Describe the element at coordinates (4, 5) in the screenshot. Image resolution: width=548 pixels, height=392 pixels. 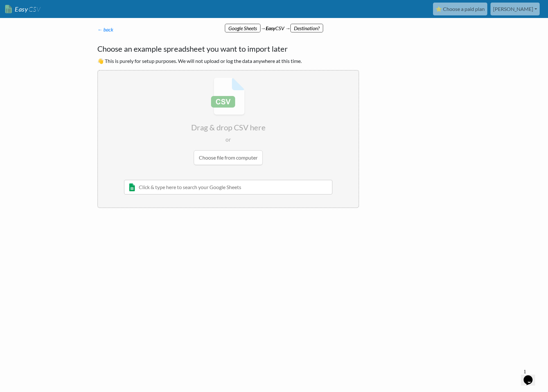
I see `span: 1` at that location.